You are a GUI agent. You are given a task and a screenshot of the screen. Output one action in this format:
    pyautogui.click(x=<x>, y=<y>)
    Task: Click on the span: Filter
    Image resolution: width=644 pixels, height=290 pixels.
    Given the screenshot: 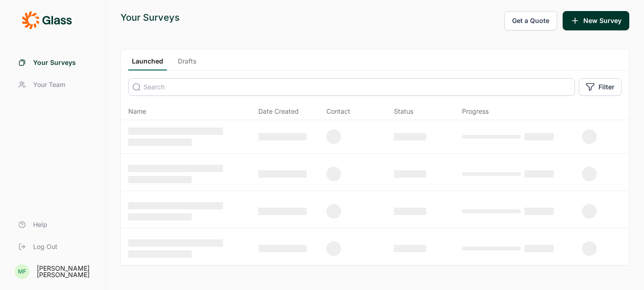 What is the action you would take?
    pyautogui.click(x=607, y=87)
    